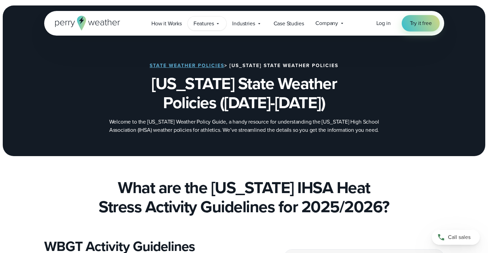  What do you see at coordinates (327, 23) in the screenshot?
I see `span: Company` at bounding box center [327, 23].